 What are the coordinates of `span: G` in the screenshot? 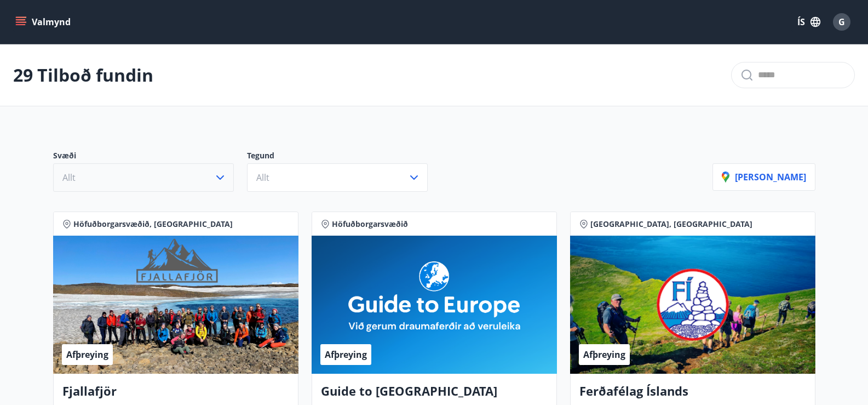 It's located at (841, 22).